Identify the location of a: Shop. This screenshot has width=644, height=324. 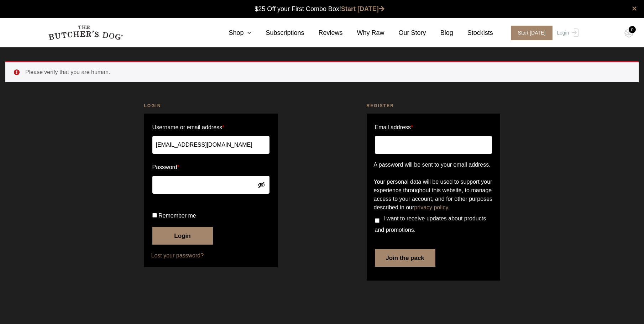
(233, 33).